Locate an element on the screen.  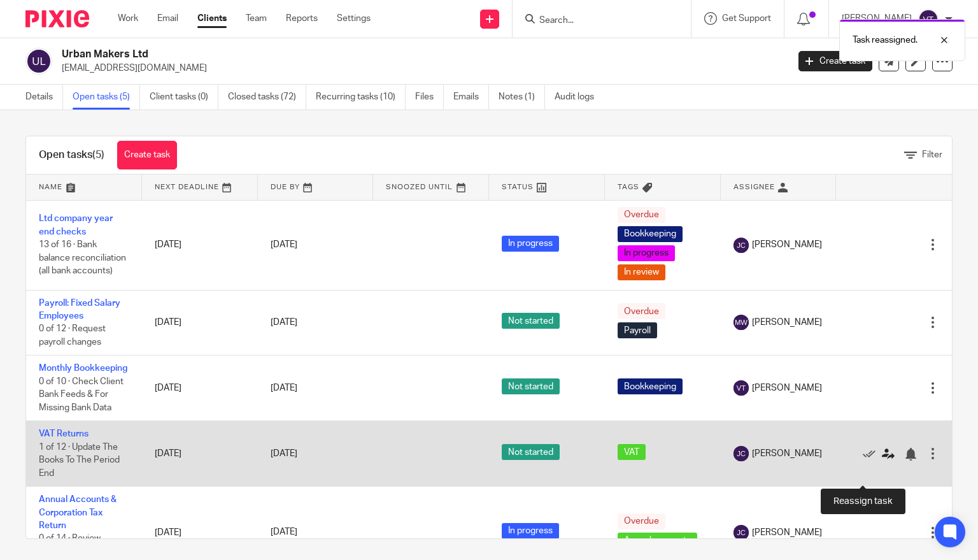
span: Filter is located at coordinates (933, 155).